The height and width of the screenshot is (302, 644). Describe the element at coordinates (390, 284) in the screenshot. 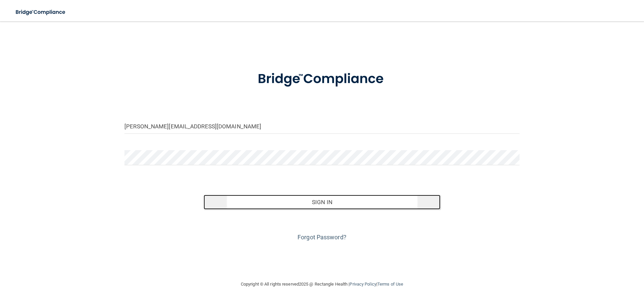

I see `a: Terms of Use` at that location.